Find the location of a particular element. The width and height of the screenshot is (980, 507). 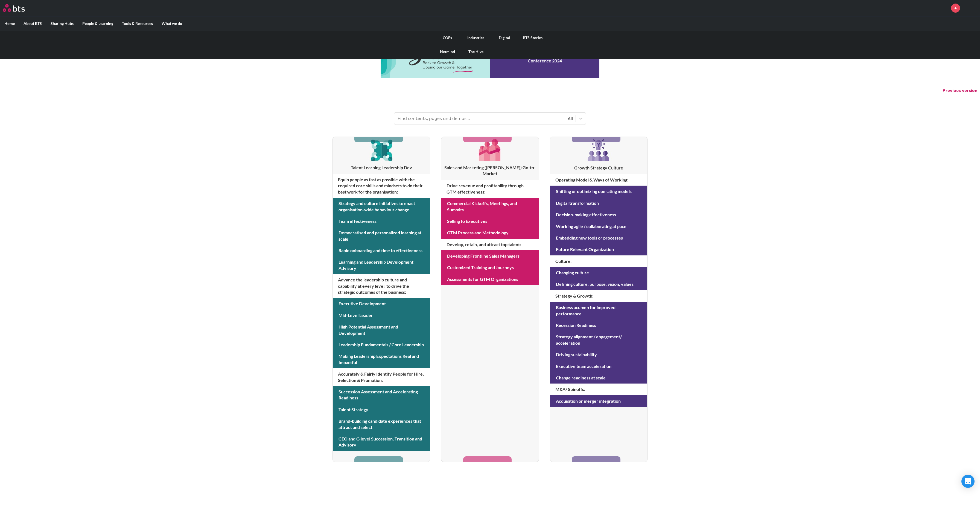

h4: Drive revenue and profitability through GTM effectiveness : is located at coordinates (490, 188).